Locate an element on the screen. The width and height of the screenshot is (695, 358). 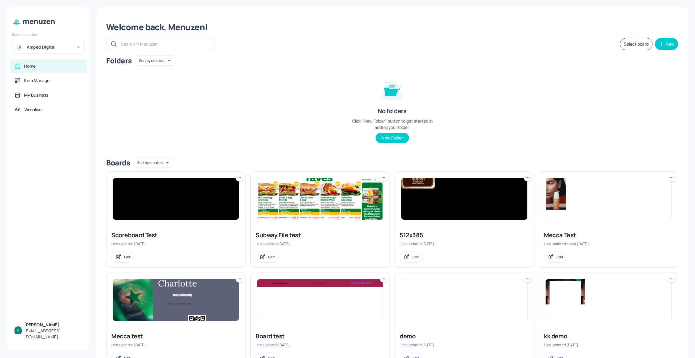
div: My Business is located at coordinates (36, 95).